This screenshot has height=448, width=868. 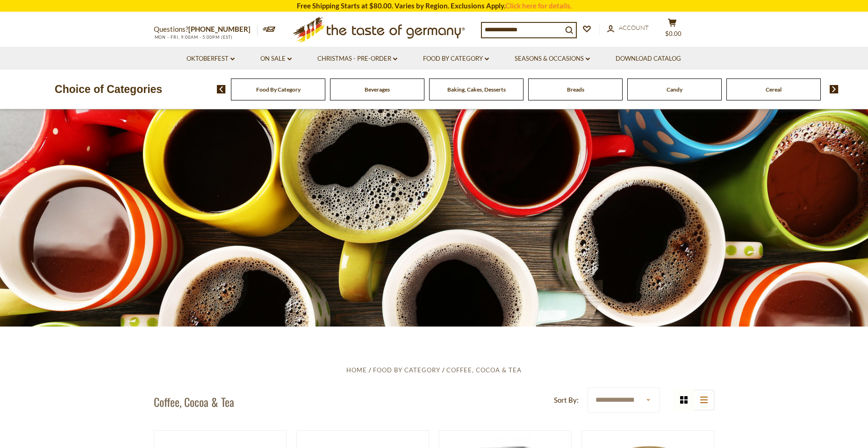 I want to click on p: Questions?, so click(x=206, y=30).